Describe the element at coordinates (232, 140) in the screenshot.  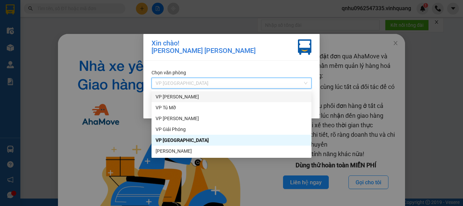
I see `div: VP PHÚ SƠN` at that location.